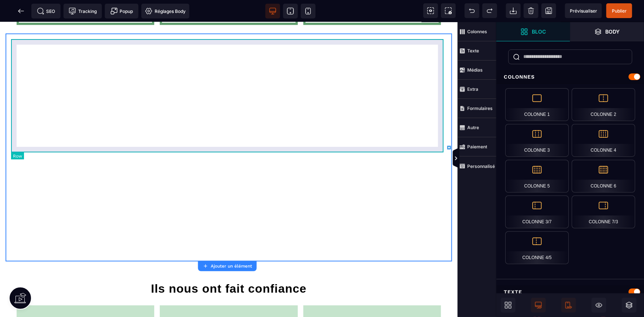  Describe the element at coordinates (308, 11) in the screenshot. I see `span: Voir mobile` at that location.